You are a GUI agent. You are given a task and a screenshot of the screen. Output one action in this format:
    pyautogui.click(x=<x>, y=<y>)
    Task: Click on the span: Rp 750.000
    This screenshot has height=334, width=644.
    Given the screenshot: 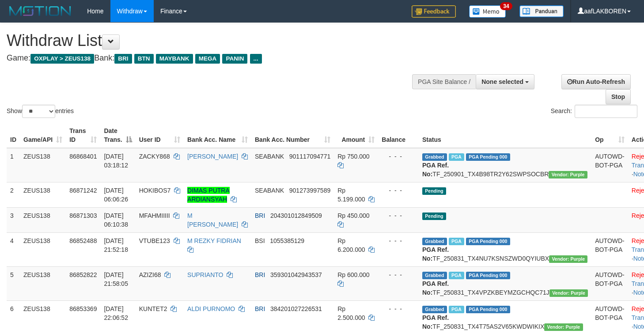 What is the action you would take?
    pyautogui.click(x=353, y=157)
    